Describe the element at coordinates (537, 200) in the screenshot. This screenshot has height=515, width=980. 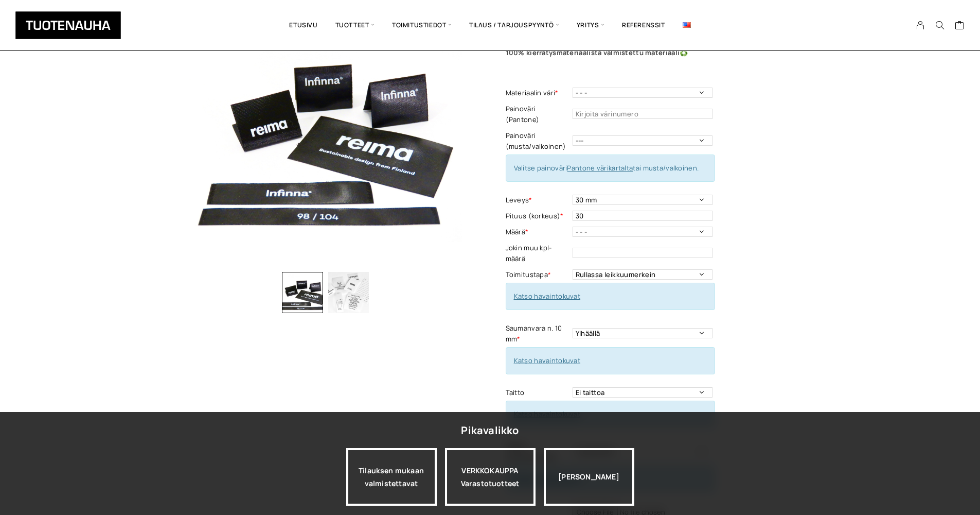
I see `label: Leveys` at that location.